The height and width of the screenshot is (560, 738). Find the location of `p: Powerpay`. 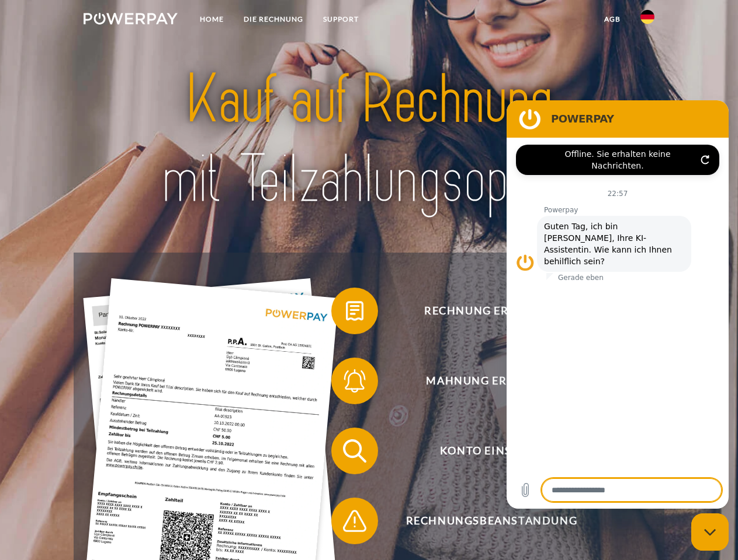

p: Powerpay is located at coordinates (130, 109).